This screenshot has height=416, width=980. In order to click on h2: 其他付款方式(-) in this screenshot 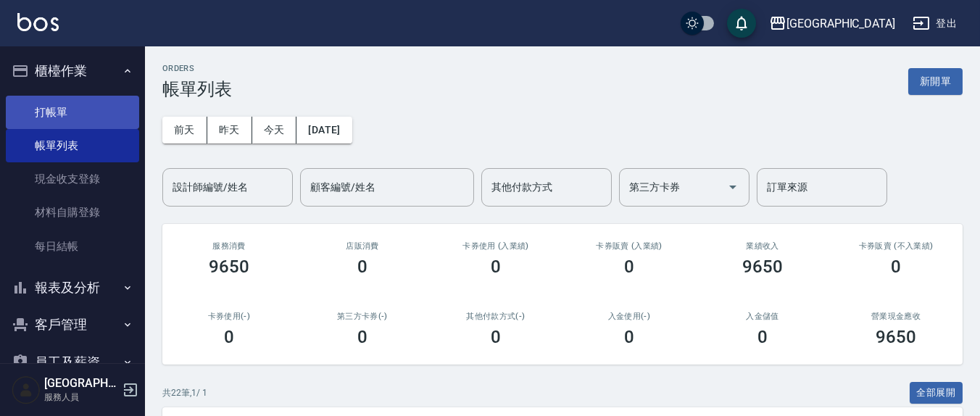, I will do `click(495, 316)`.